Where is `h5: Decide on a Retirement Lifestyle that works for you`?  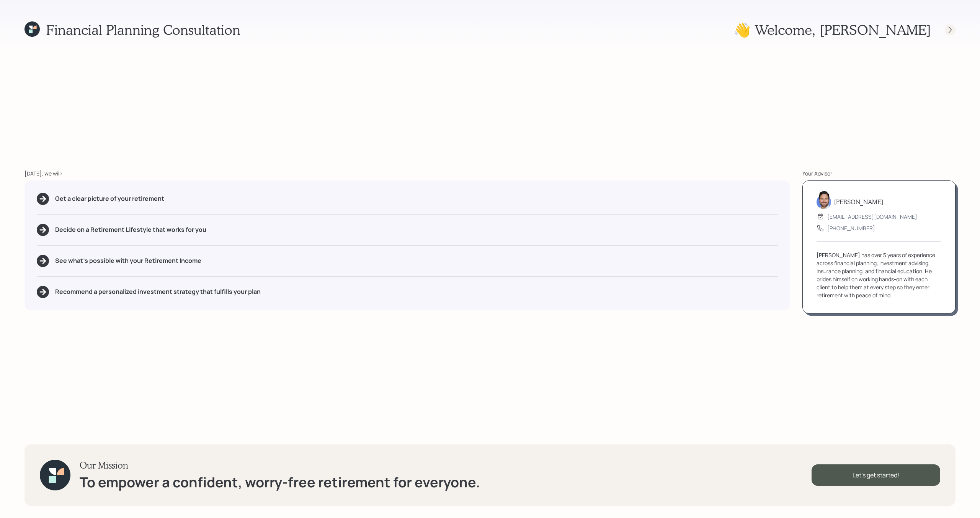
h5: Decide on a Retirement Lifestyle that works for you is located at coordinates (131, 230).